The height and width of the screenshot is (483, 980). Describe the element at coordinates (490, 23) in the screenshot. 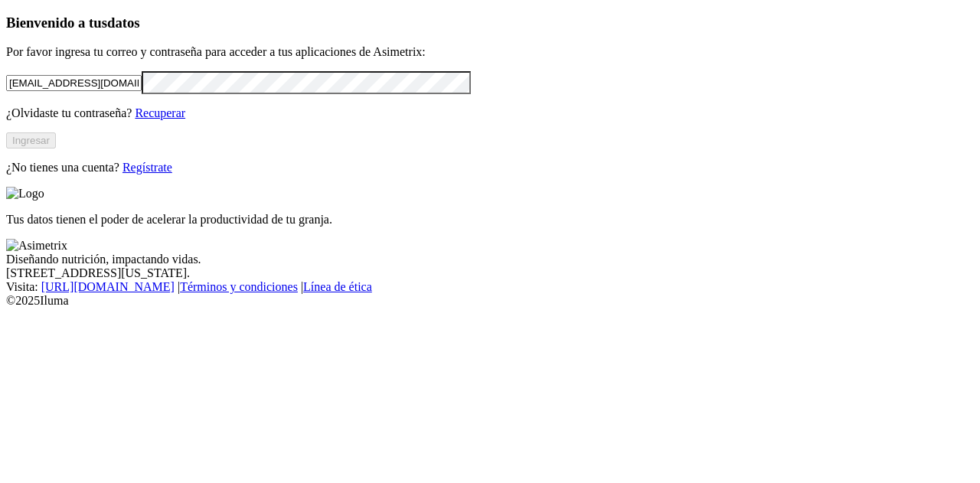

I see `h3: Bienvenido a tus` at that location.